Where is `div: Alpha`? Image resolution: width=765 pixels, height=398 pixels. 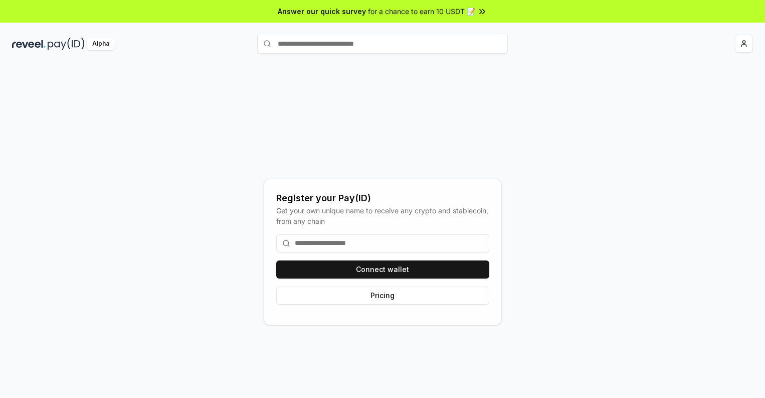
div: Alpha is located at coordinates (101, 44).